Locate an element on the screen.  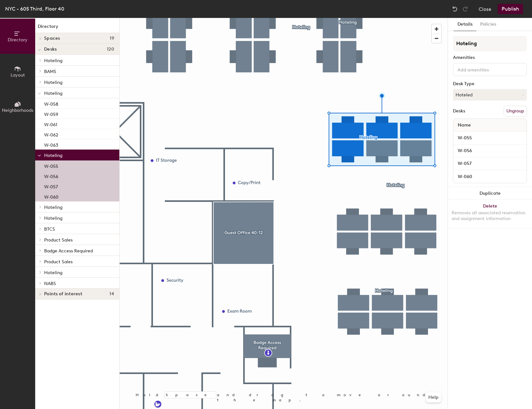
button: Help is located at coordinates (433, 397).